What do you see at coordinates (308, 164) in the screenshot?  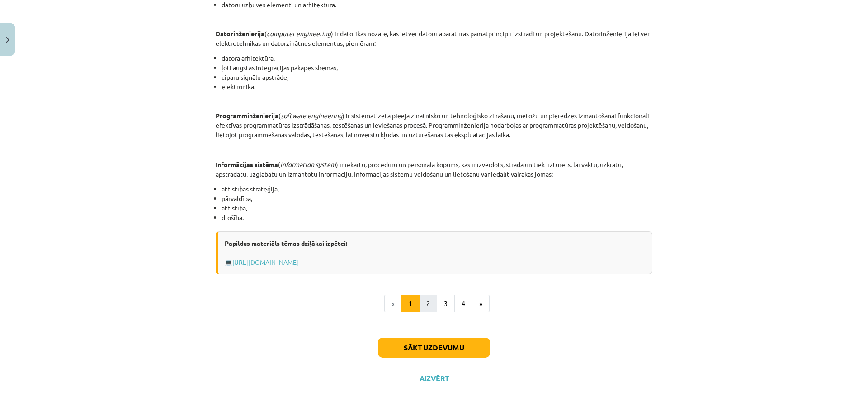 I see `em: information system` at bounding box center [308, 164].